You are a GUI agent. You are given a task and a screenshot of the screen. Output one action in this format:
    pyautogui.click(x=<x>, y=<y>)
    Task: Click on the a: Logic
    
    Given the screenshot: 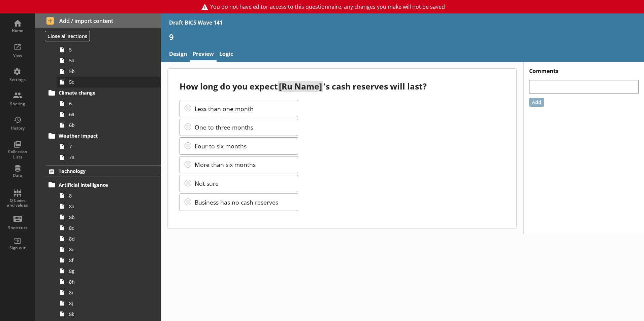 What is the action you would take?
    pyautogui.click(x=226, y=55)
    